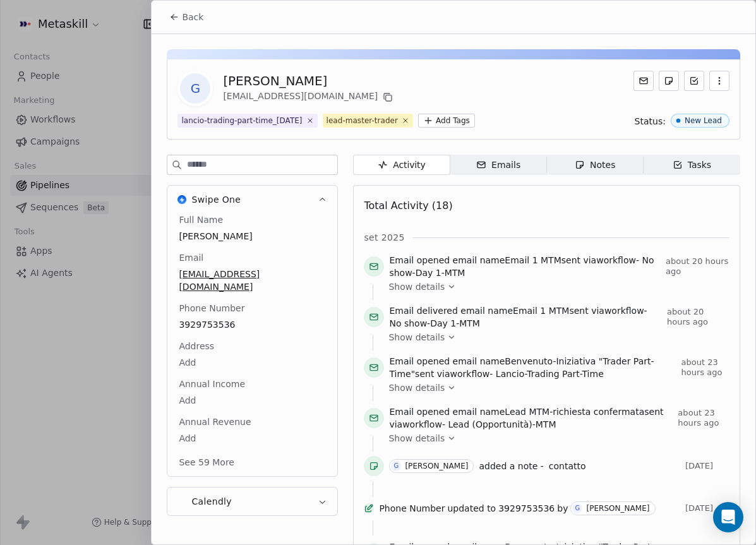  I want to click on div: Swipe OneSwipe One, so click(252, 345).